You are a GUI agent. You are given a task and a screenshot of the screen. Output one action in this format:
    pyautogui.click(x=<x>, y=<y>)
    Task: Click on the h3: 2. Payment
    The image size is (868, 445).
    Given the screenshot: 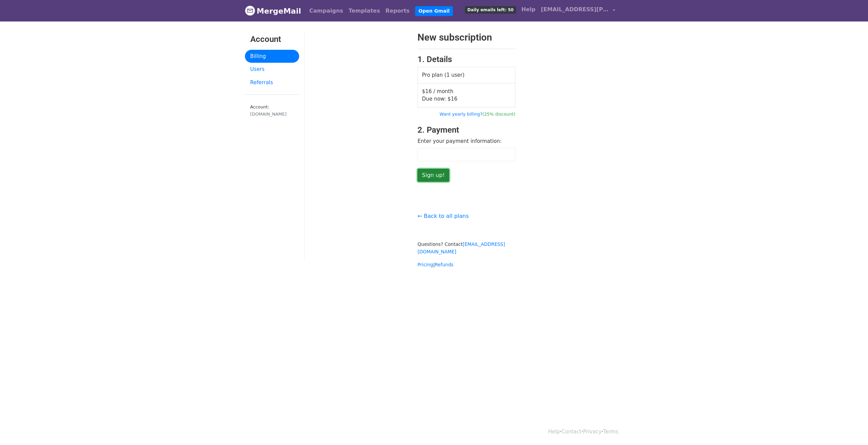 What is the action you would take?
    pyautogui.click(x=466, y=130)
    